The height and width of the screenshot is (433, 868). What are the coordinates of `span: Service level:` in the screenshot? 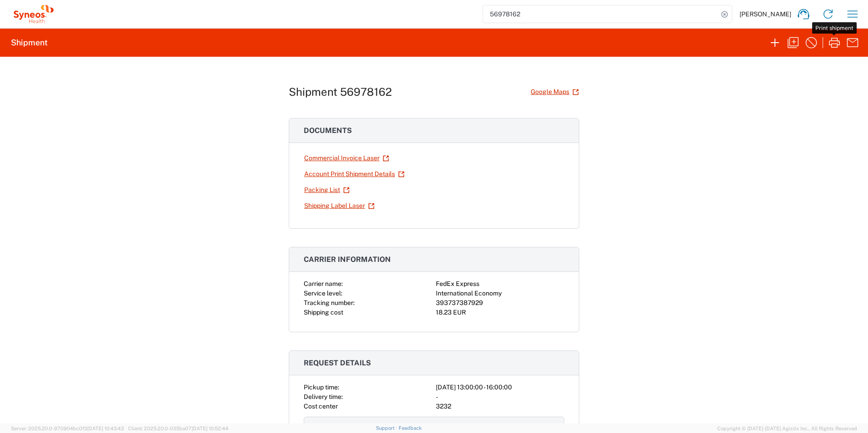 It's located at (323, 293).